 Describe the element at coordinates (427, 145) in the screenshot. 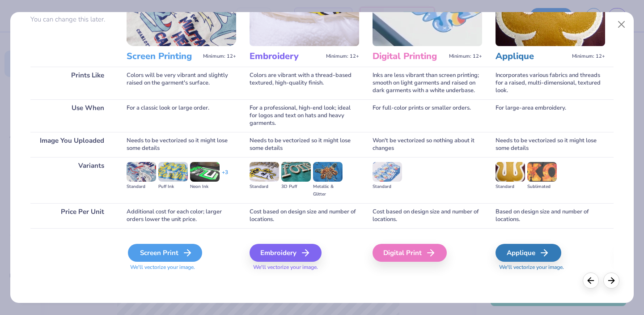

I see `div: Won't be vectorized so nothing about it changes` at that location.